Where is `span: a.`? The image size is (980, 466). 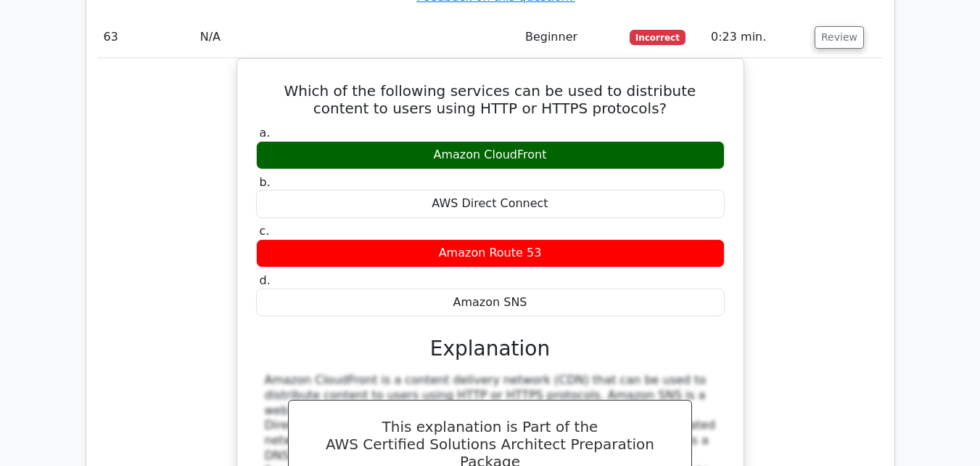
span: a. is located at coordinates (265, 132).